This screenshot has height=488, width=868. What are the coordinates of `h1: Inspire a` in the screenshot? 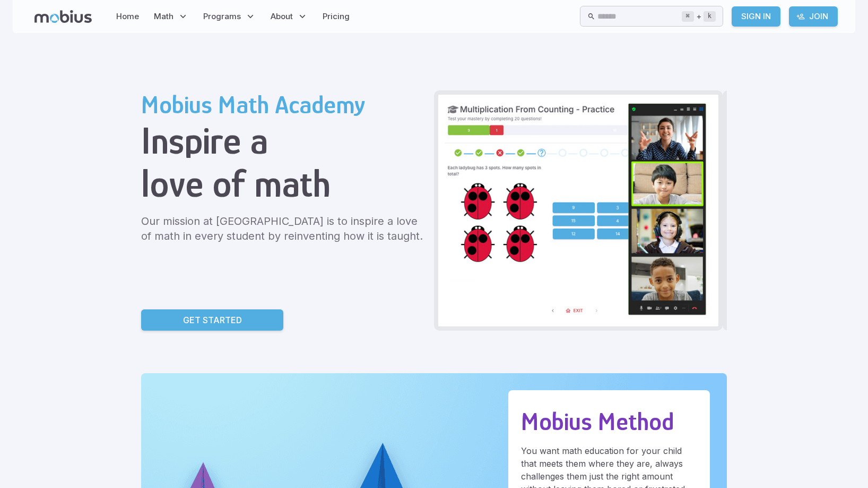 It's located at (283, 140).